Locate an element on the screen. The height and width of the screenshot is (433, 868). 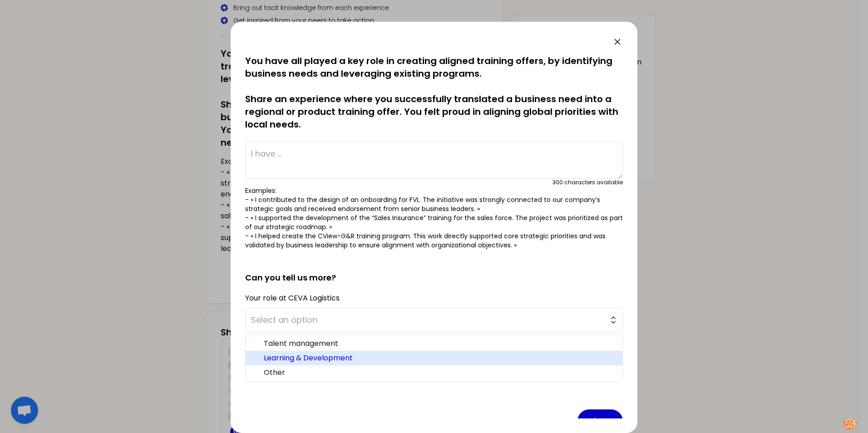
button: Share is located at coordinates (600, 421).